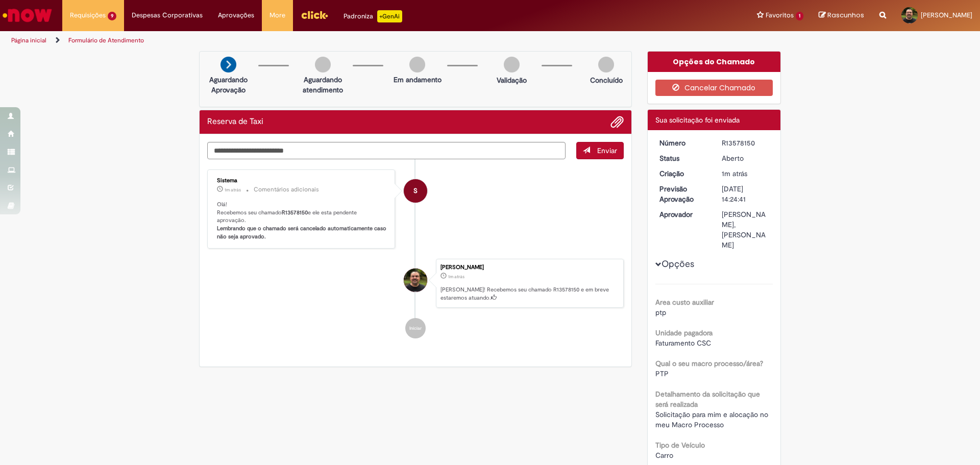  What do you see at coordinates (372, 16) in the screenshot?
I see `div: Padroniza` at bounding box center [372, 16].